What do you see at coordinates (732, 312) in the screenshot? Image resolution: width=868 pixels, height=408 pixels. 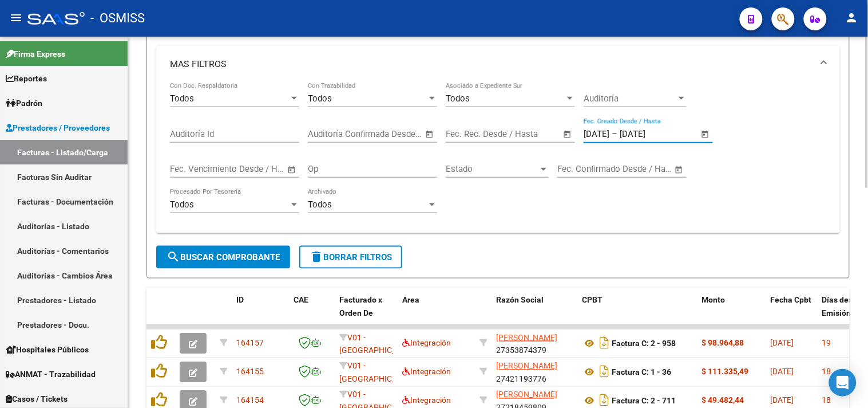 I see `datatable-header-cell: Monto` at bounding box center [732, 312].